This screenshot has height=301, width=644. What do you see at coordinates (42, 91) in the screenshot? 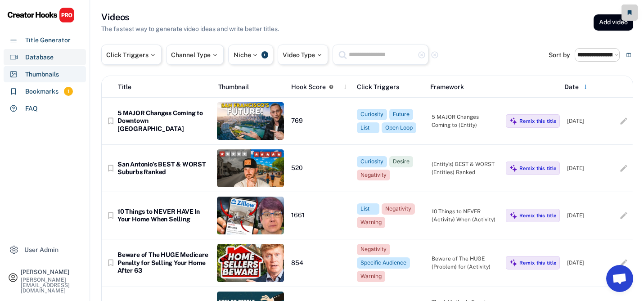
I see `div: Bookmarks` at bounding box center [42, 91].